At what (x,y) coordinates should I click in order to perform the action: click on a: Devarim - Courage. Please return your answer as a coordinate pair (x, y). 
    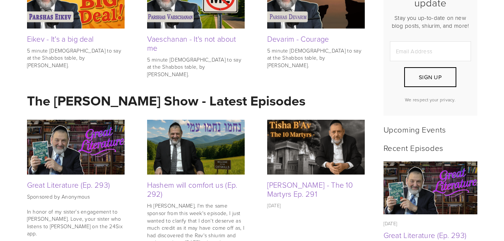
    Looking at the image, I should click on (298, 39).